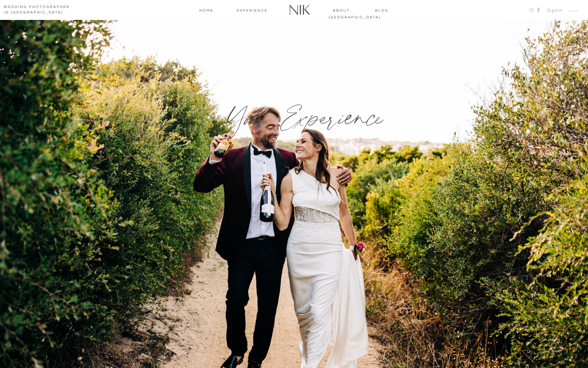 The width and height of the screenshot is (588, 368). What do you see at coordinates (552, 11) in the screenshot?
I see `a: Inquire` at bounding box center [552, 11].